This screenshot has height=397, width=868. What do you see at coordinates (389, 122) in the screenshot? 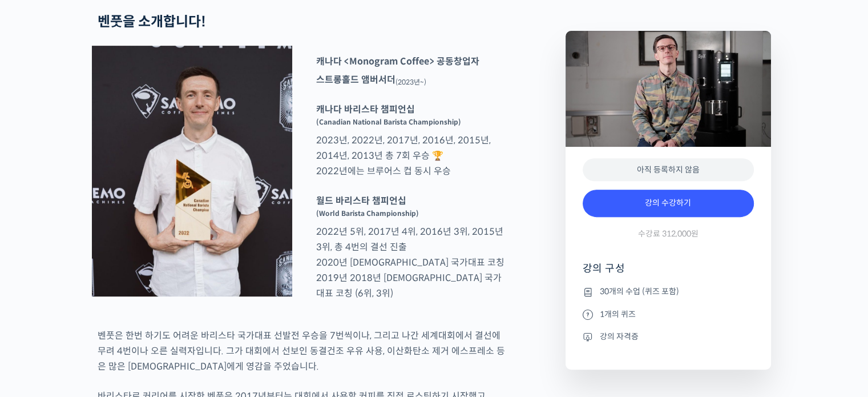
I see `sup: (Canadian National Barista Championship)` at bounding box center [389, 122].